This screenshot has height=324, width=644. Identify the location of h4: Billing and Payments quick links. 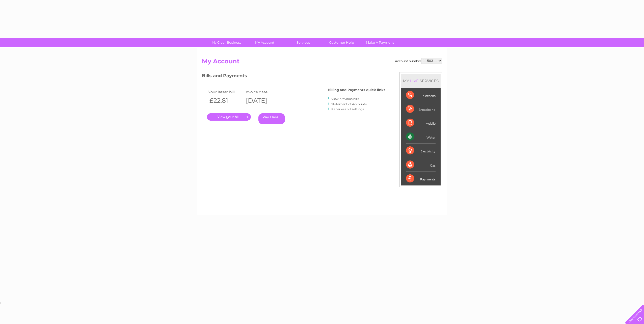
(357, 90).